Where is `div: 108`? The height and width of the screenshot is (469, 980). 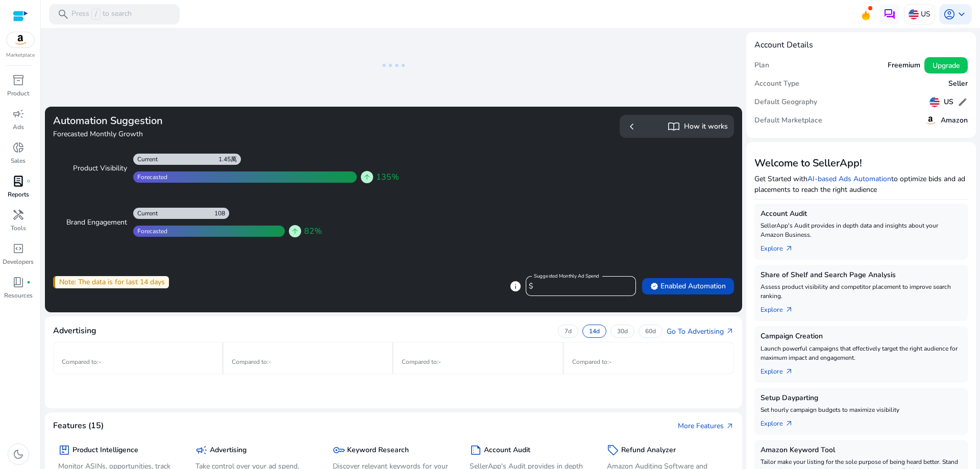 div: 108 is located at coordinates (222, 214).